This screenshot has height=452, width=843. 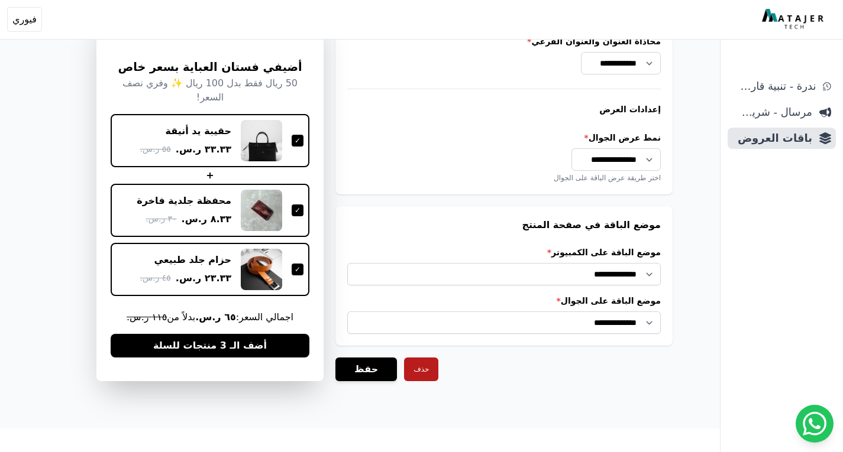 What do you see at coordinates (210, 67) in the screenshot?
I see `h3: أضيفي فستان العباية بسعر خاص` at bounding box center [210, 67].